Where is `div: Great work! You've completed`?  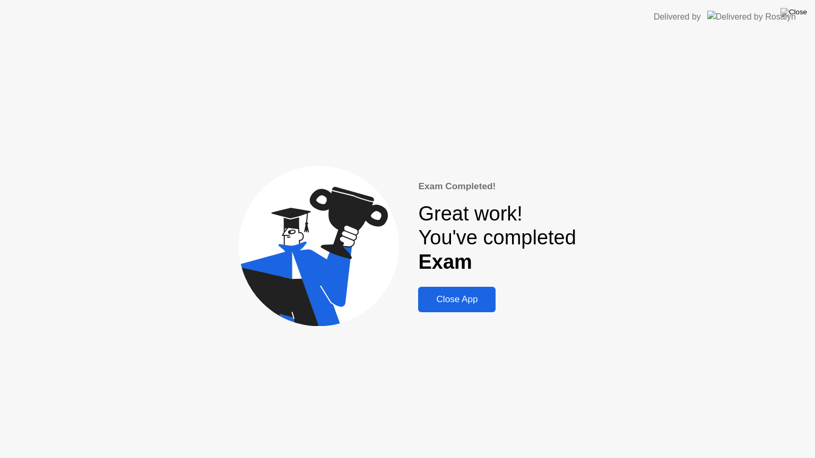
div: Great work! You've completed is located at coordinates (496, 238).